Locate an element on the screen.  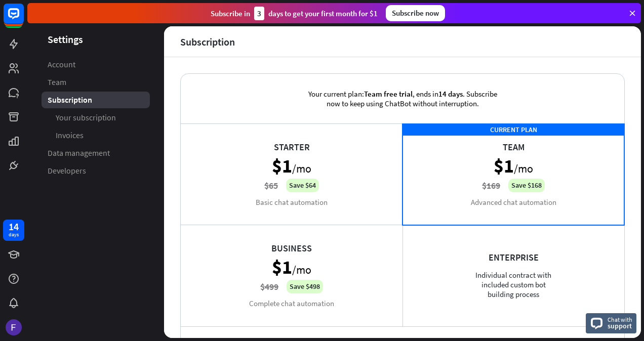
span: Team is located at coordinates (57, 82).